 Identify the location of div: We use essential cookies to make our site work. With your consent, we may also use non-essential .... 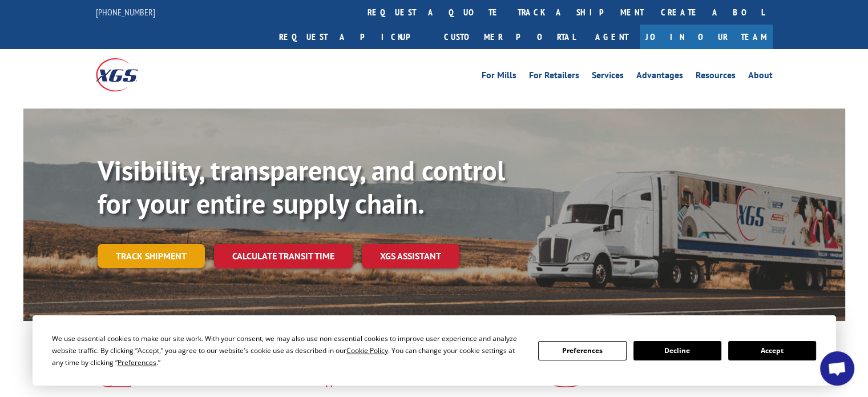
(288, 349).